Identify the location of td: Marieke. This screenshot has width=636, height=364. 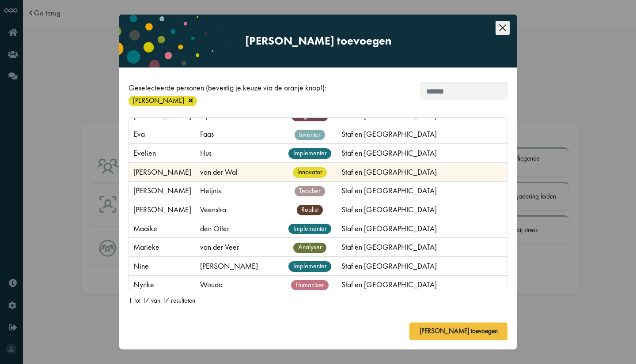
(162, 247).